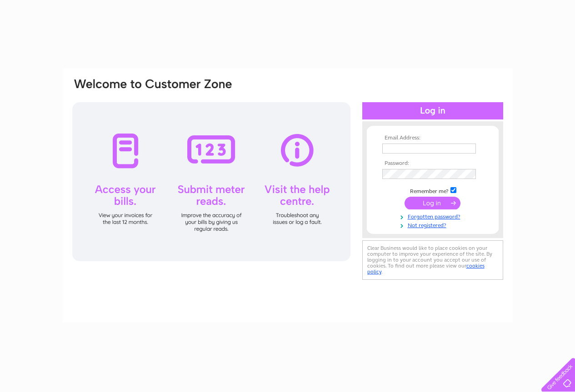 The height and width of the screenshot is (392, 575). What do you see at coordinates (433, 216) in the screenshot?
I see `a: Forgotten password?` at bounding box center [433, 216].